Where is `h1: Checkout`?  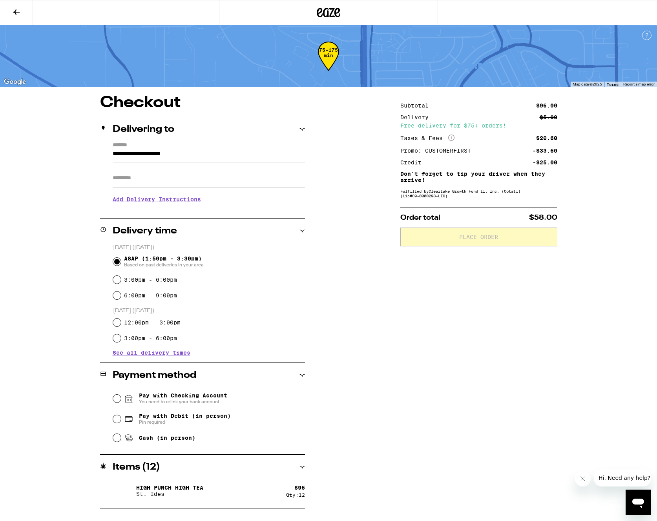 h1: Checkout is located at coordinates (203, 103).